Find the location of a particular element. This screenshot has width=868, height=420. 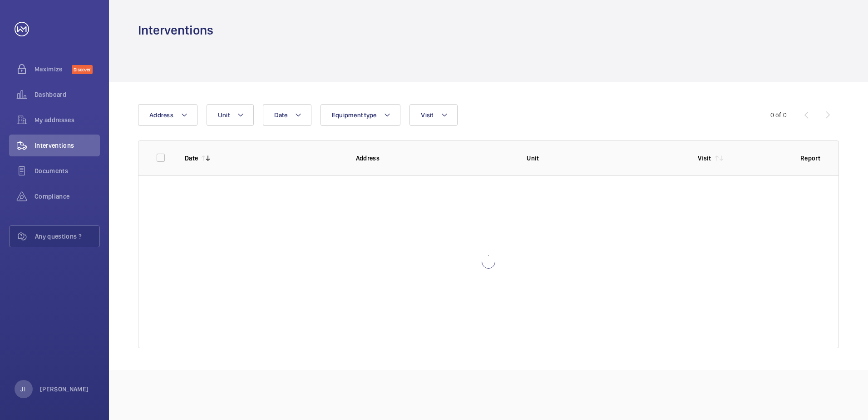

span: Date is located at coordinates (280, 115).